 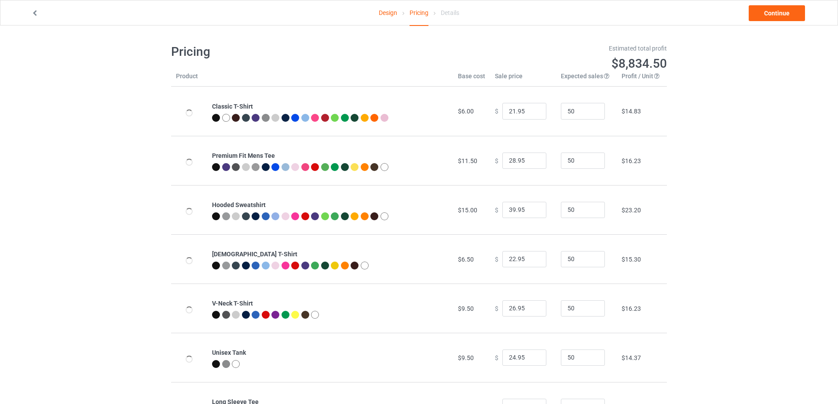 What do you see at coordinates (631, 358) in the screenshot?
I see `span: $14.37` at bounding box center [631, 358].